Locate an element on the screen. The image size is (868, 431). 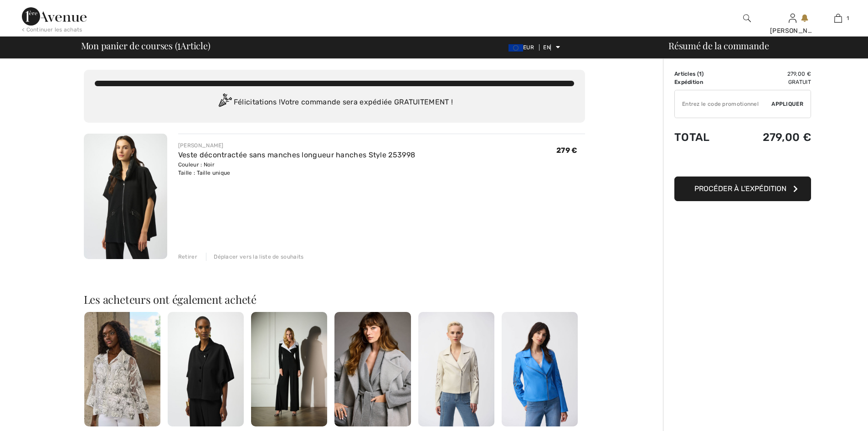
img: rechercher sur le site is located at coordinates (747, 19).